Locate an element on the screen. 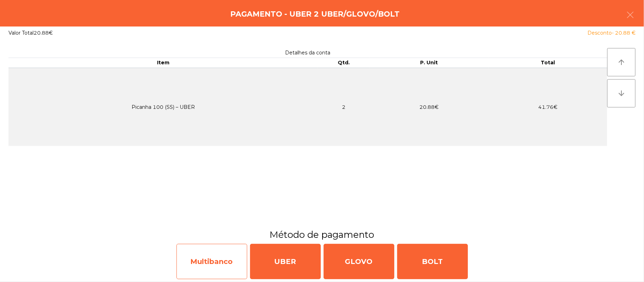  i: arrow_downward is located at coordinates (622, 93).